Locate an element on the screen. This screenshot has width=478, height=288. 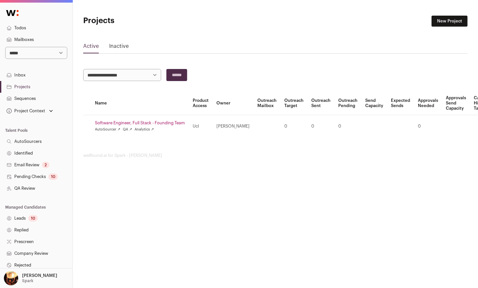
a: Analytics ↗ is located at coordinates (144, 129).